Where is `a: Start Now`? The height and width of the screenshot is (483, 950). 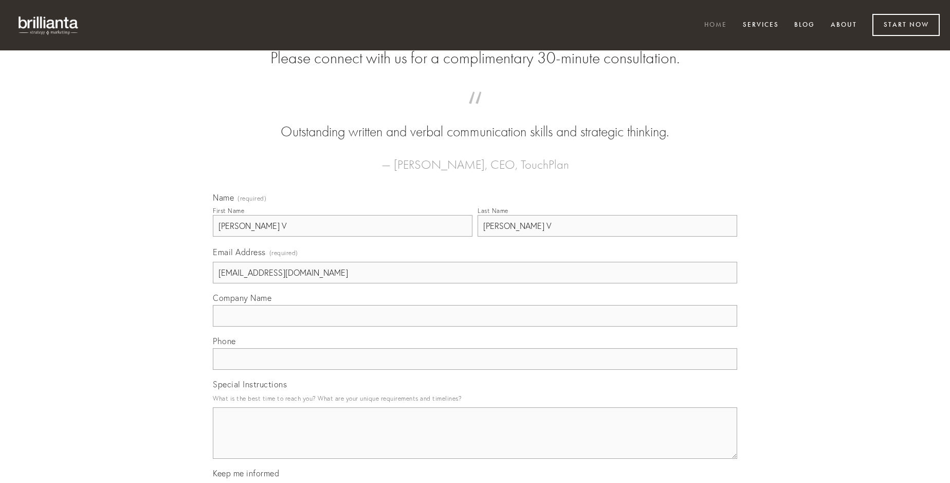
a: Start Now is located at coordinates (906, 25).